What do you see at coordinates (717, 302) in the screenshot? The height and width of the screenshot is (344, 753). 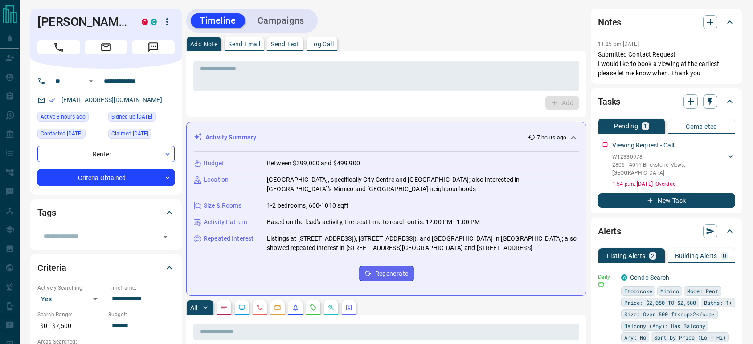 I see `span: Baths: 1+` at bounding box center [717, 302].